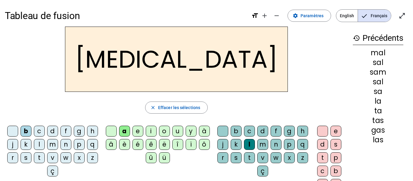  I want to click on mat-icon: history, so click(356, 38).